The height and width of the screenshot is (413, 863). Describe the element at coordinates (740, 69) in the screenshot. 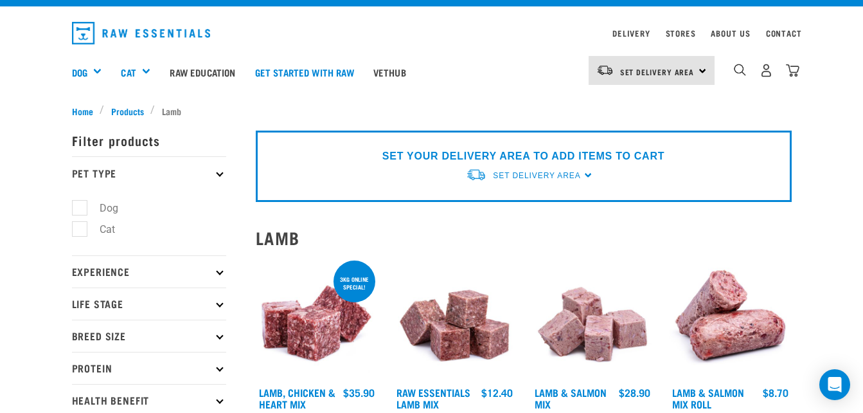

I see `img: home-icon-1@2x.png` at that location.